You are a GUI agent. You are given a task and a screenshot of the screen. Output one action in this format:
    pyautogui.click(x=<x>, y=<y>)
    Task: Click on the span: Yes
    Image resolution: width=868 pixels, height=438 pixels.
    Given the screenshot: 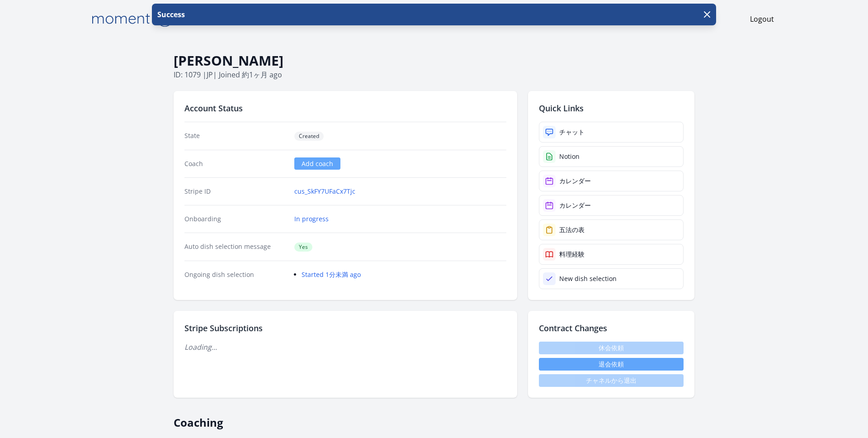 What is the action you would take?
    pyautogui.click(x=304, y=247)
    